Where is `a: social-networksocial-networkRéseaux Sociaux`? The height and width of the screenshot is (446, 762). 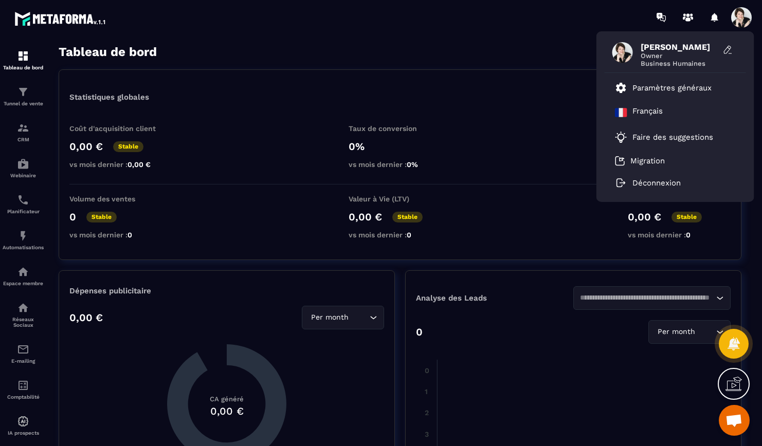 a: social-networksocial-networkRéseaux Sociaux is located at coordinates (23, 315).